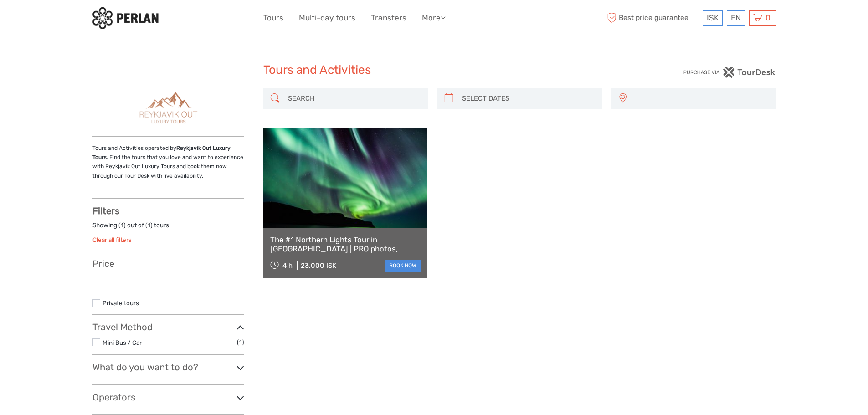 Image resolution: width=868 pixels, height=415 pixels. What do you see at coordinates (168, 109) in the screenshot?
I see `img: 6339-1-e4d5d020-5ca4-4ac2-aa75-faaac58f9103_logo_thumbnail.png` at bounding box center [168, 109].